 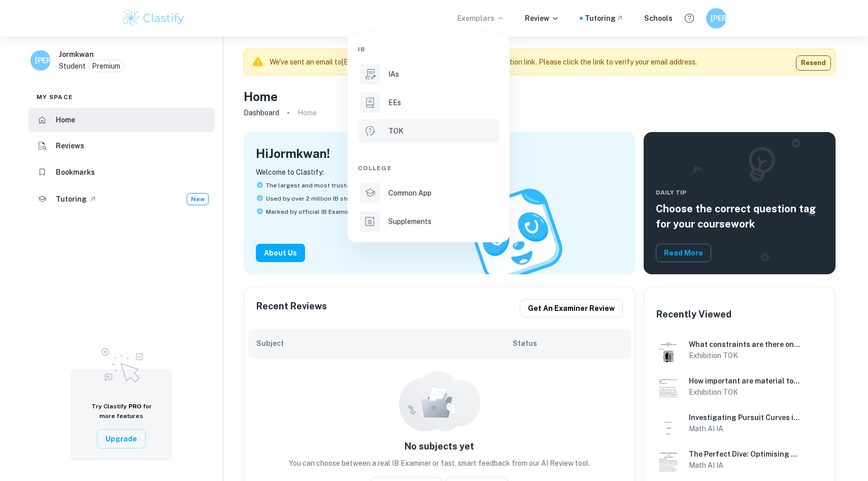 I want to click on a: EEs, so click(x=429, y=102).